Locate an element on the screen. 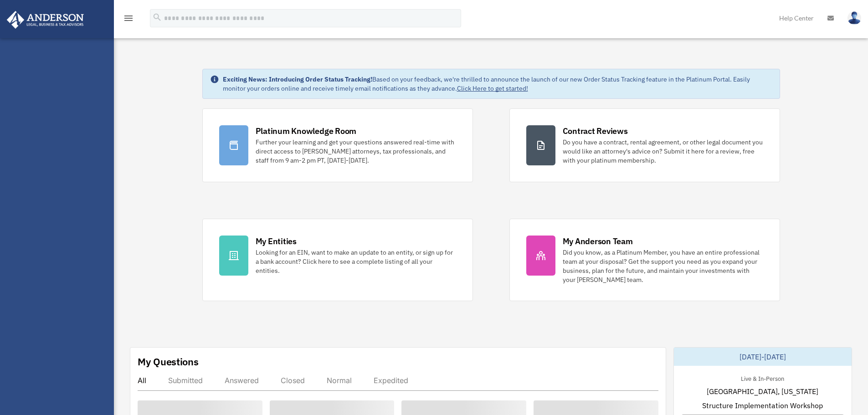 The image size is (868, 415). div: Based on your feedback, we're thrilled to announce the launch of our new Order Status Tracking fe... is located at coordinates (498, 84).